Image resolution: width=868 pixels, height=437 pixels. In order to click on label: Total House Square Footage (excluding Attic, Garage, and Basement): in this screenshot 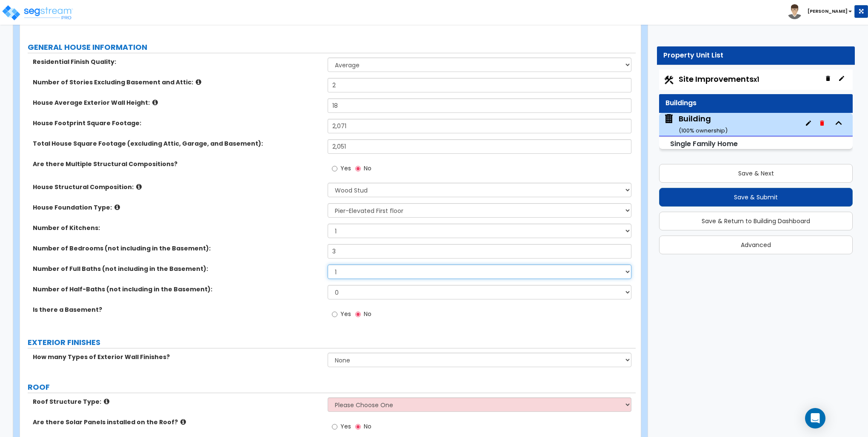, I will do `click(177, 143)`.